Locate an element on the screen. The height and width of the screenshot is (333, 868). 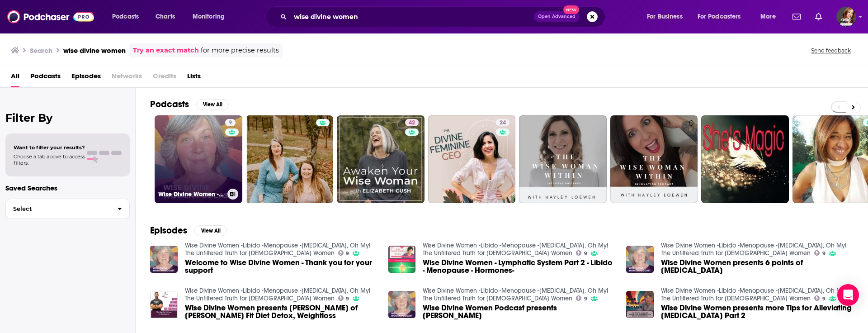
span: Charts is located at coordinates (165, 17).